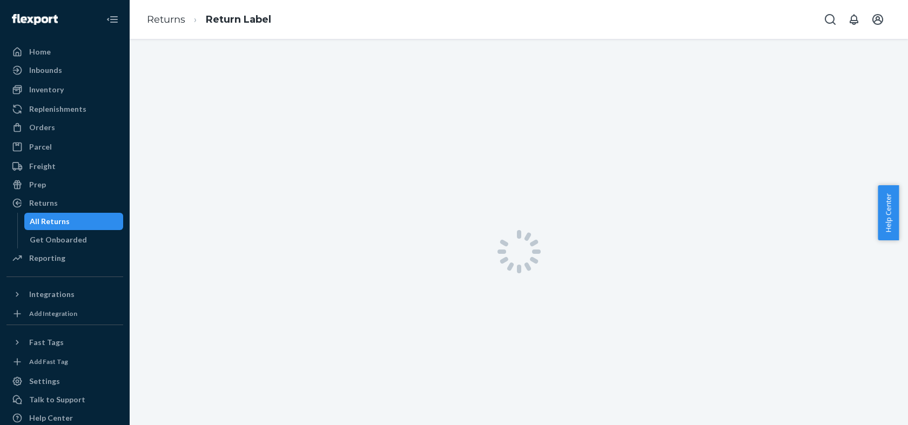  Describe the element at coordinates (65, 314) in the screenshot. I see `a: Add Integration` at that location.